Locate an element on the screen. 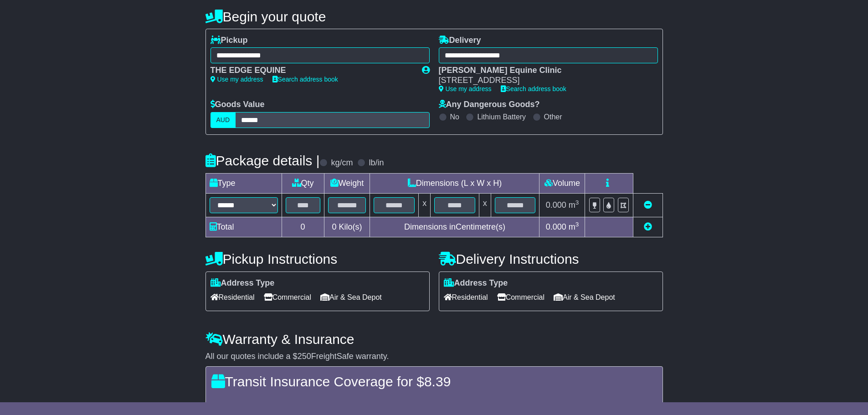 The image size is (868, 415). label: Other is located at coordinates (553, 117).